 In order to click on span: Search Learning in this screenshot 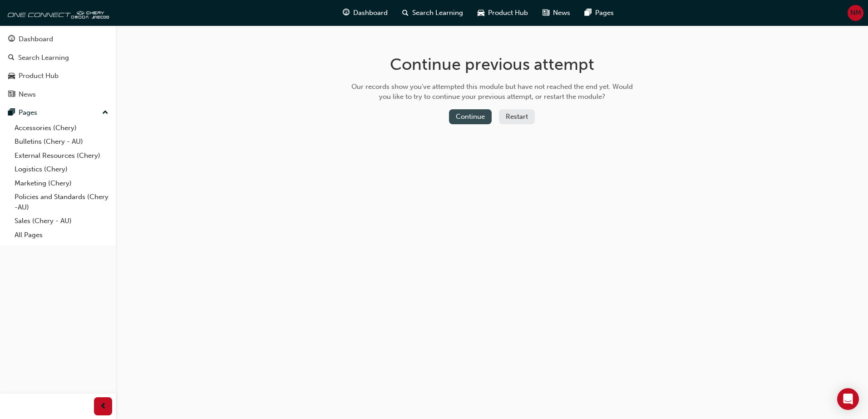, I will do `click(437, 13)`.